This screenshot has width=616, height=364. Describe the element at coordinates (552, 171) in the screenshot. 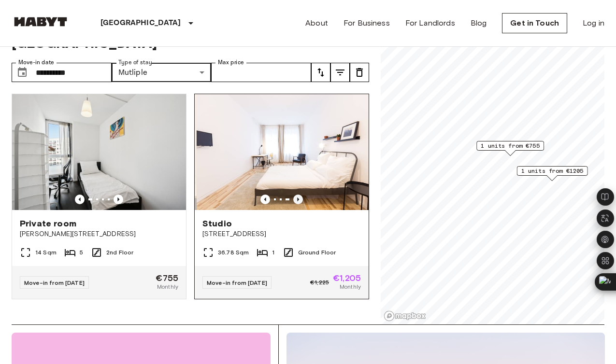

I see `span: 1 units from €1205` at that location.